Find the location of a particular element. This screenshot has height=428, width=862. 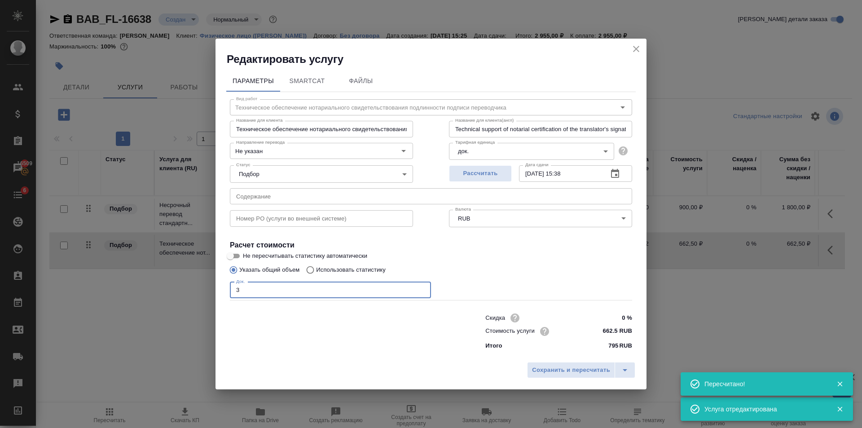

button: док. is located at coordinates (463, 151).